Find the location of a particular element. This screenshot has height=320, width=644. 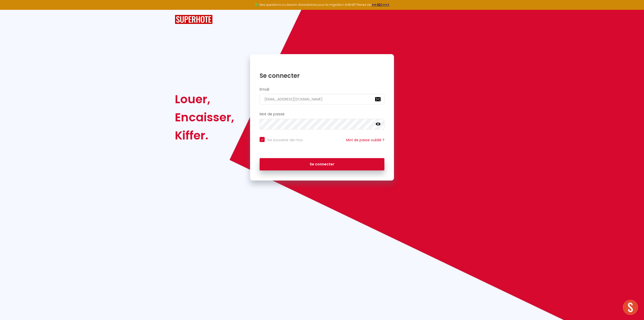

h2: Email is located at coordinates (322, 89).